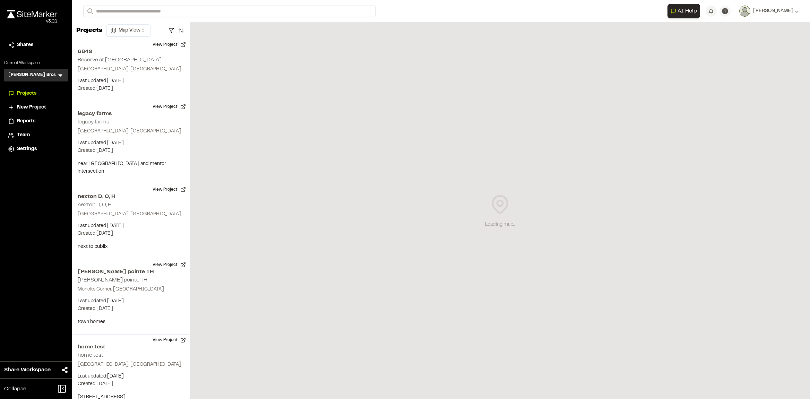  I want to click on h2: 6849, so click(131, 52).